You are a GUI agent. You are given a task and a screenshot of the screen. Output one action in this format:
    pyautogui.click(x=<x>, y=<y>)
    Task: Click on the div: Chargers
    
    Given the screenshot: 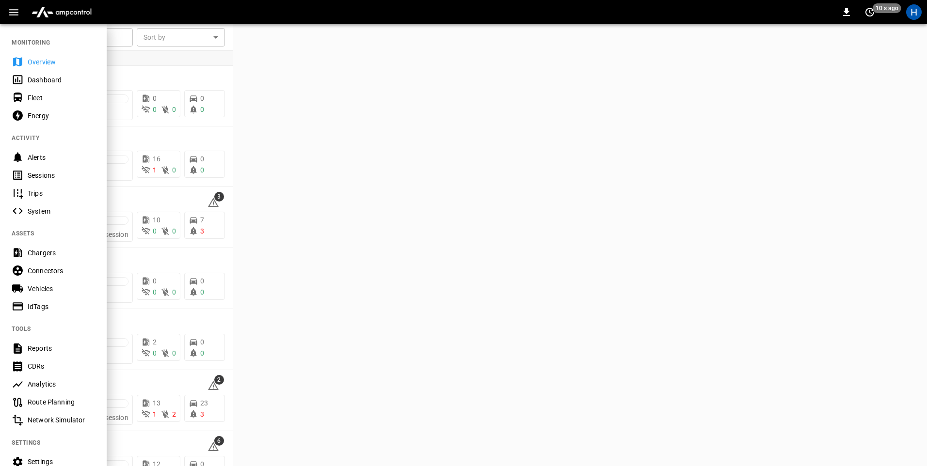 What is the action you would take?
    pyautogui.click(x=61, y=253)
    